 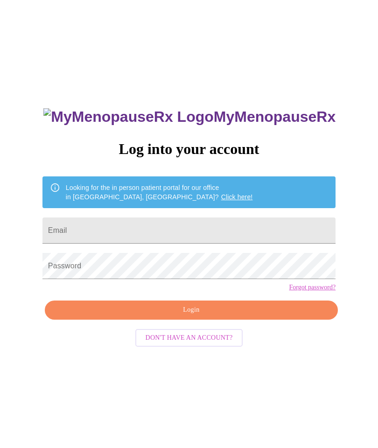 I want to click on button: Login, so click(x=191, y=310).